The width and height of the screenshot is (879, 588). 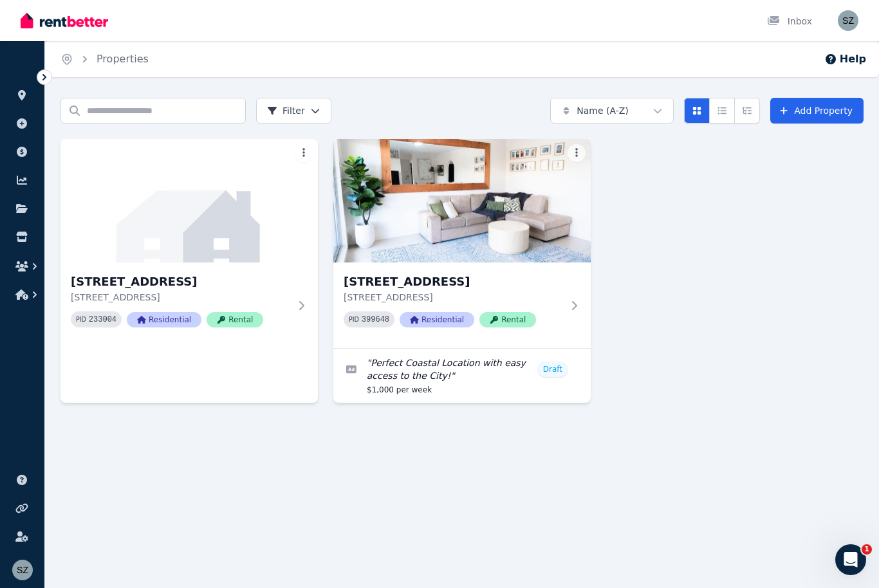 I want to click on img: 3/20 Dutruc Street, Randwick, so click(x=189, y=201).